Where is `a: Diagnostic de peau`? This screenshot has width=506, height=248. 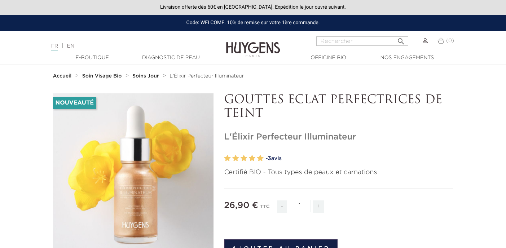
a: Diagnostic de peau is located at coordinates (171, 58).